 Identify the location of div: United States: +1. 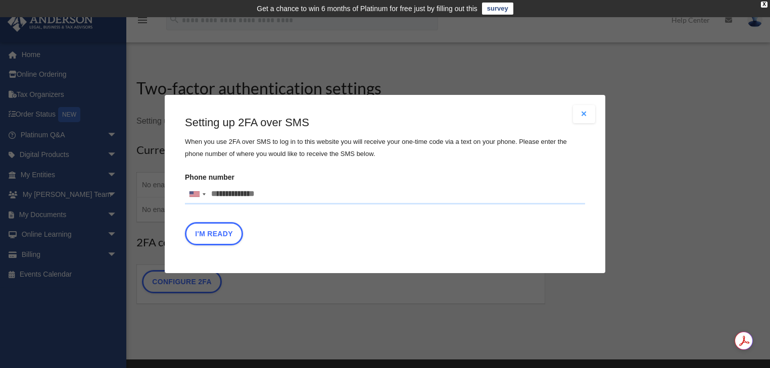
(197, 194).